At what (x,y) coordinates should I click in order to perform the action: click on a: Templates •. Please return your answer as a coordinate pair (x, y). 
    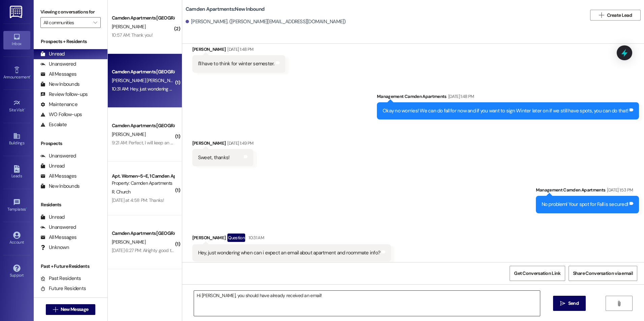
    Looking at the image, I should click on (17, 206).